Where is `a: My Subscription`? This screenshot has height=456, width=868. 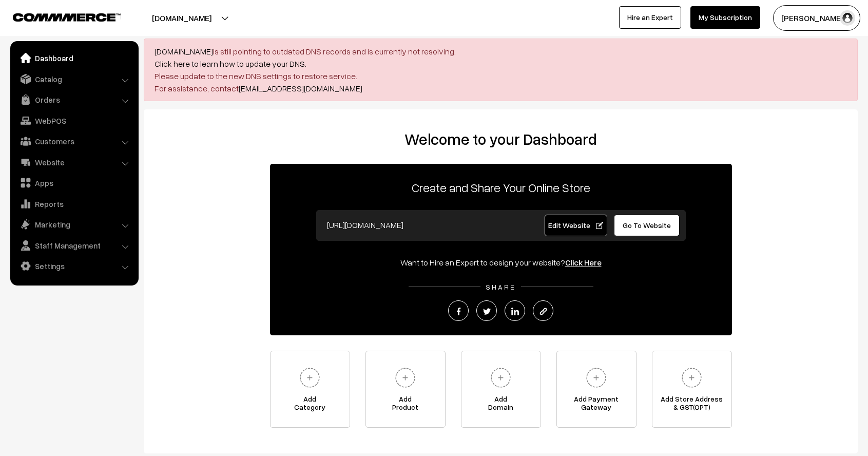 a: My Subscription is located at coordinates (725, 18).